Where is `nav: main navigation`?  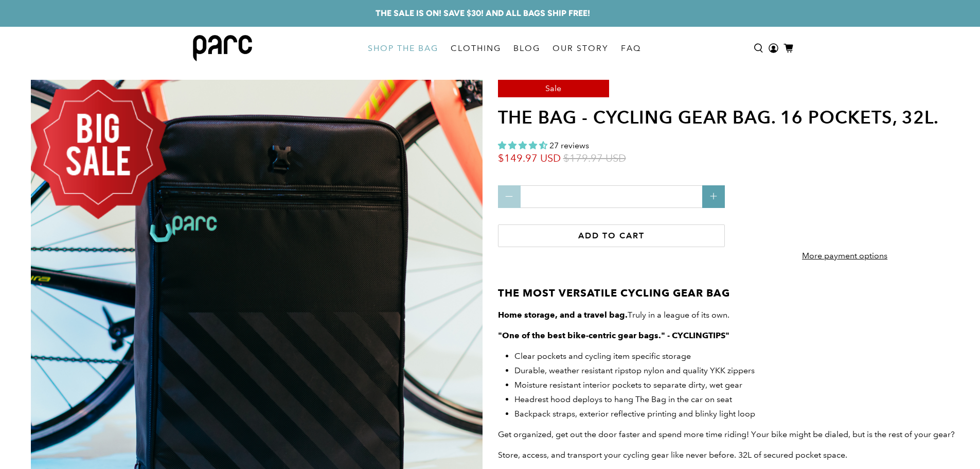
nav: main navigation is located at coordinates (505, 48).